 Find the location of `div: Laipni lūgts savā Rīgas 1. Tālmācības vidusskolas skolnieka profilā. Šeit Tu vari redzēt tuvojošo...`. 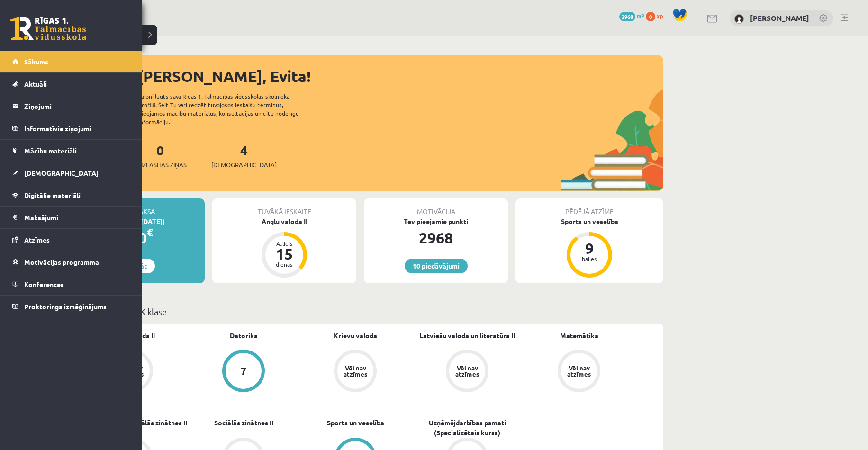

div: Laipni lūgts savā Rīgas 1. Tālmācības vidusskolas skolnieka profilā. Šeit Tu vari redzēt tuvojošo... is located at coordinates (227, 109).